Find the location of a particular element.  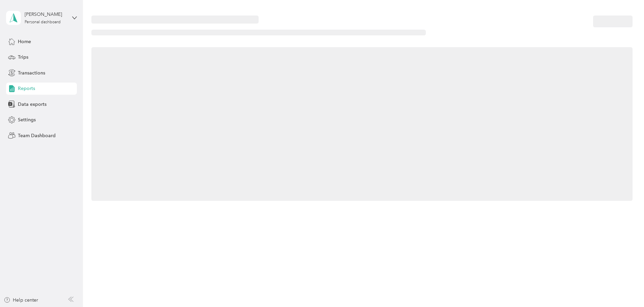

button: Help center is located at coordinates (21, 300).